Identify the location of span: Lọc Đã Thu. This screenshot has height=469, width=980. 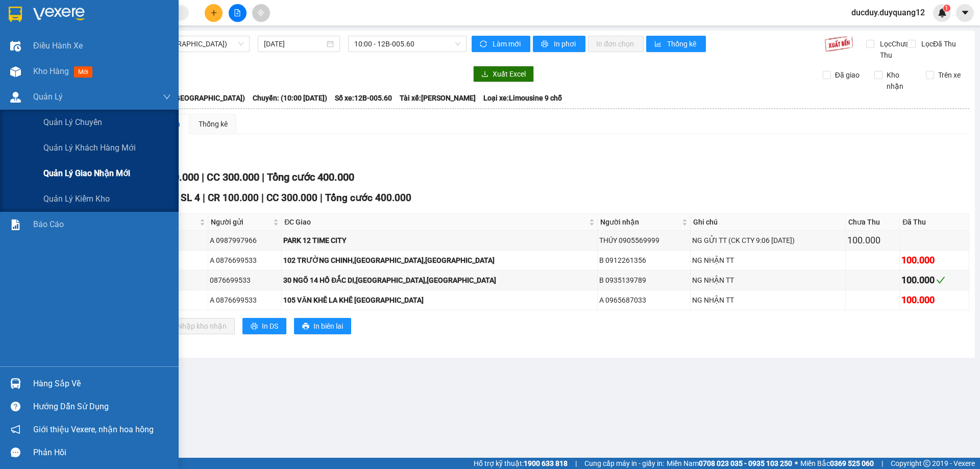
(937, 44).